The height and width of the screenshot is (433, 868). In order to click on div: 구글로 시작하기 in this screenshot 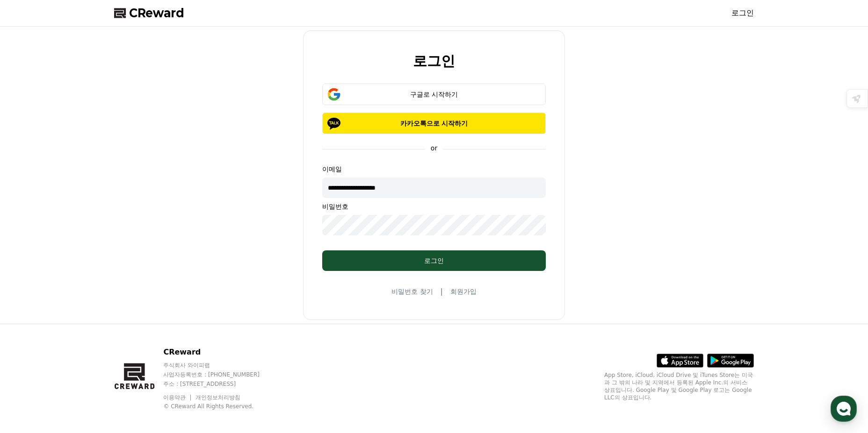, I will do `click(434, 95)`.